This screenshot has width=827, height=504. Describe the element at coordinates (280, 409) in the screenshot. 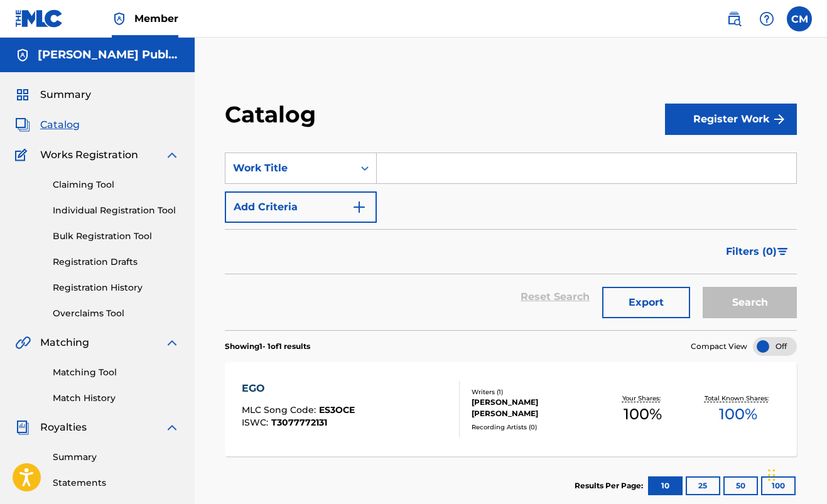

I see `span: MLC Song Code :` at that location.